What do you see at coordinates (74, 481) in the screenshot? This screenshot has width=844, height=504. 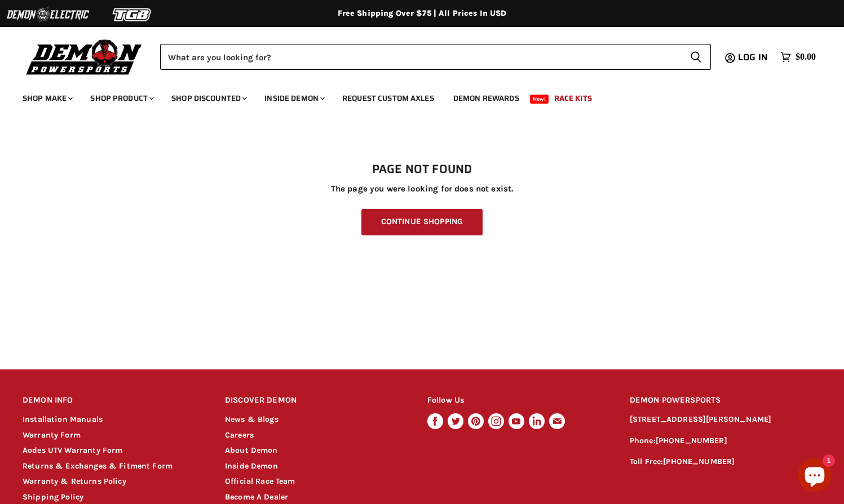 I see `a: Warranty & Returns Policy` at bounding box center [74, 481].